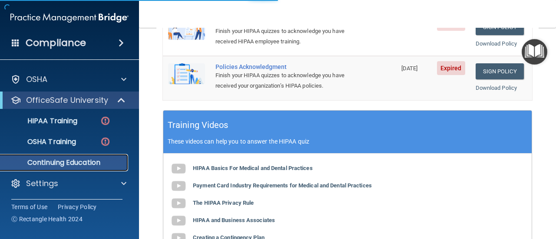 Image resolution: width=556 pixels, height=239 pixels. What do you see at coordinates (234, 220) in the screenshot?
I see `b: HIPAA and Business Associates` at bounding box center [234, 220].